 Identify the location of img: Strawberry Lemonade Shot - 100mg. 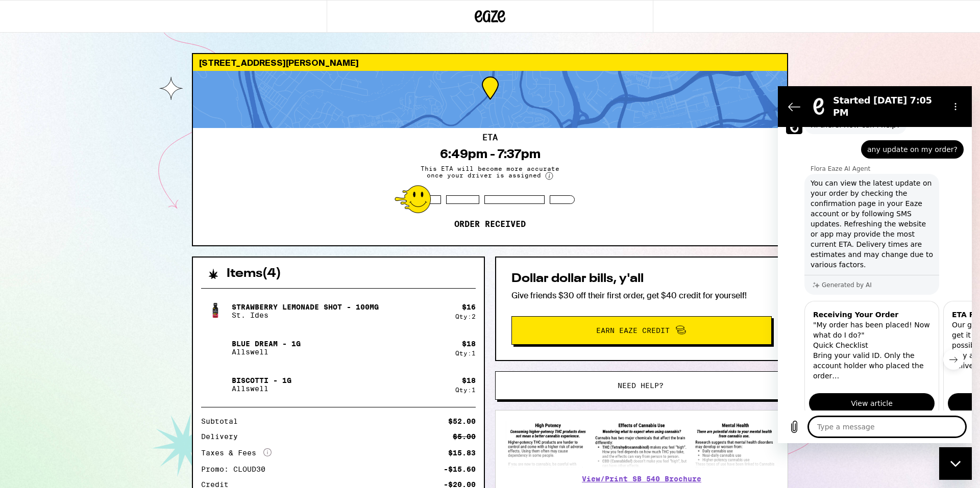
(215, 311).